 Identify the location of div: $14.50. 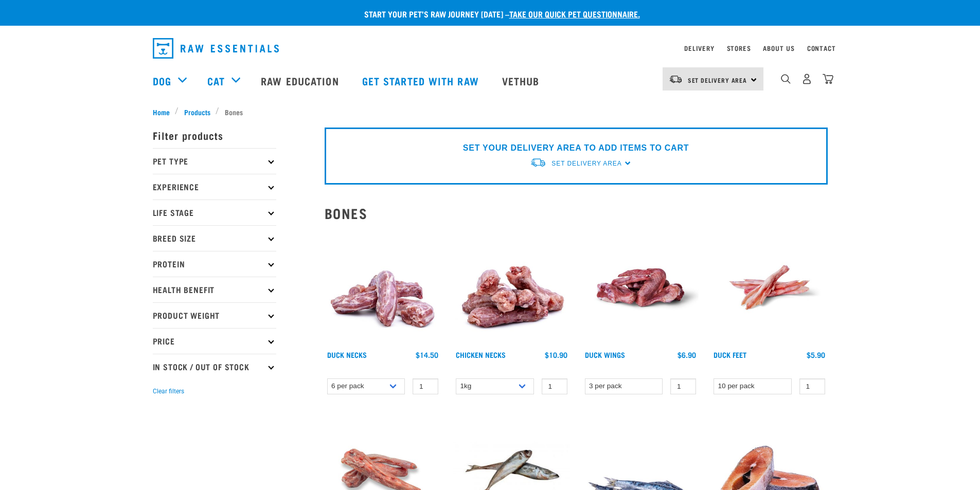
(427, 355).